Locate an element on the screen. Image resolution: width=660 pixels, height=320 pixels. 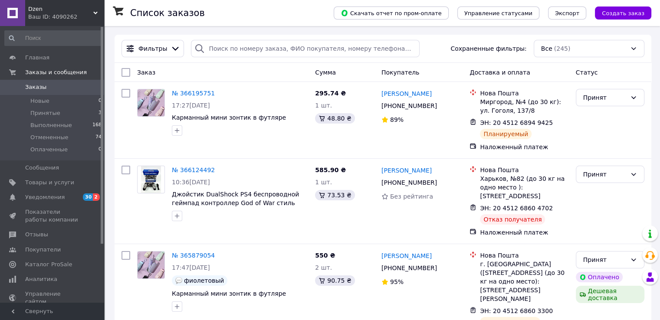
input: Поиск is located at coordinates (53, 38).